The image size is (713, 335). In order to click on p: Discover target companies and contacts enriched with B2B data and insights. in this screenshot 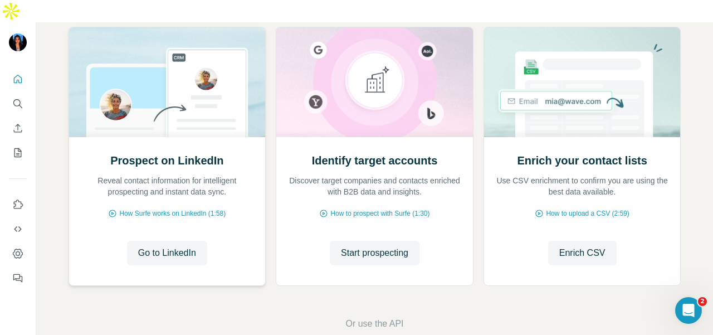, I will do `click(374, 186)`.